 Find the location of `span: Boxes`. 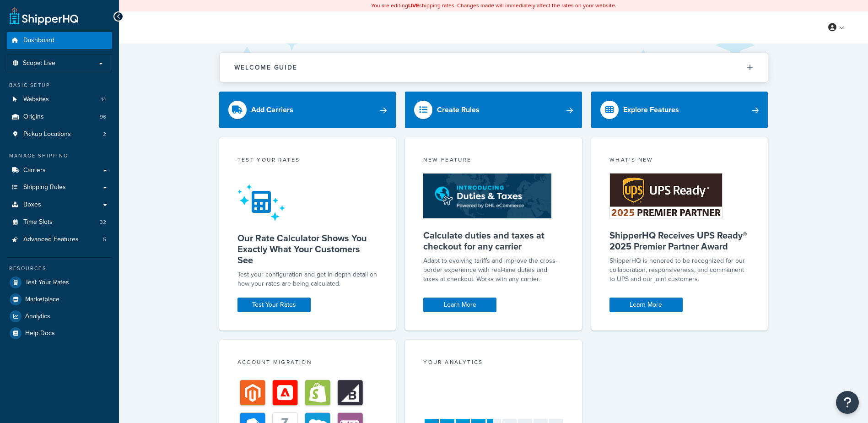

span: Boxes is located at coordinates (32, 205).